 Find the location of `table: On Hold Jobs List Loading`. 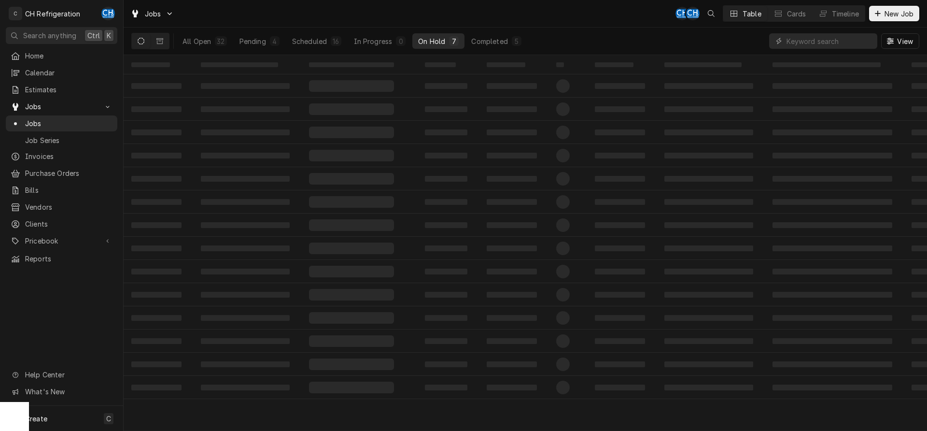

table: On Hold Jobs List Loading is located at coordinates (525, 243).